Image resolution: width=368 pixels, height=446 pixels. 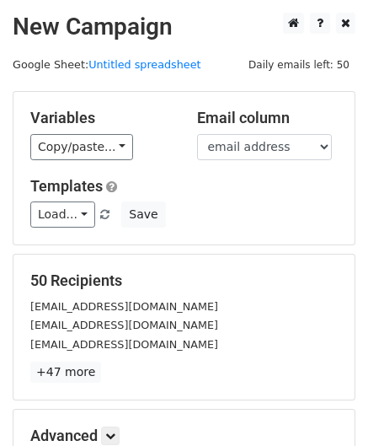 What do you see at coordinates (184, 27) in the screenshot?
I see `h2: New Campaign` at bounding box center [184, 27].